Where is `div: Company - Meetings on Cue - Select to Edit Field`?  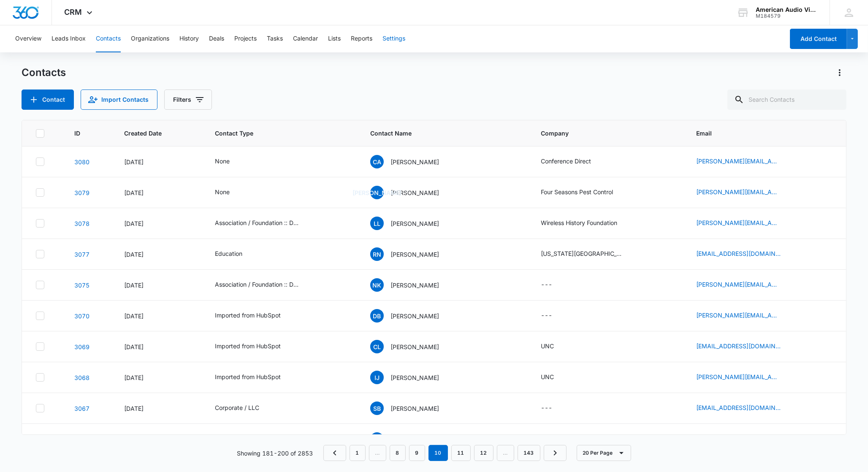 div: Company - Meetings on Cue - Select to Edit Field is located at coordinates (572, 439).